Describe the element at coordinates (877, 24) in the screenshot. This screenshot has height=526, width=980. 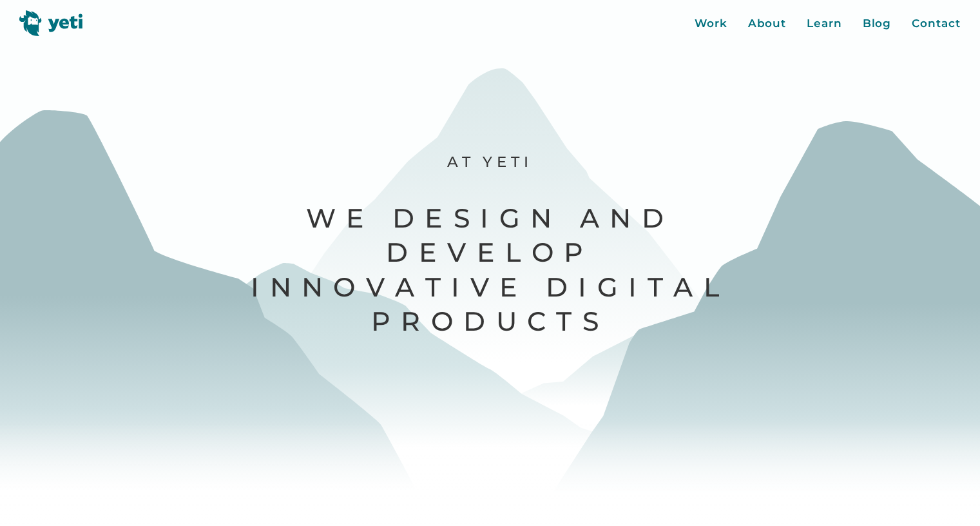
I see `a: Blog` at that location.